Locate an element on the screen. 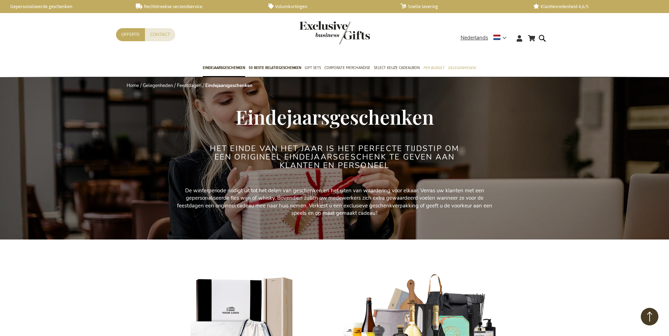  a: store logo is located at coordinates (317, 33).